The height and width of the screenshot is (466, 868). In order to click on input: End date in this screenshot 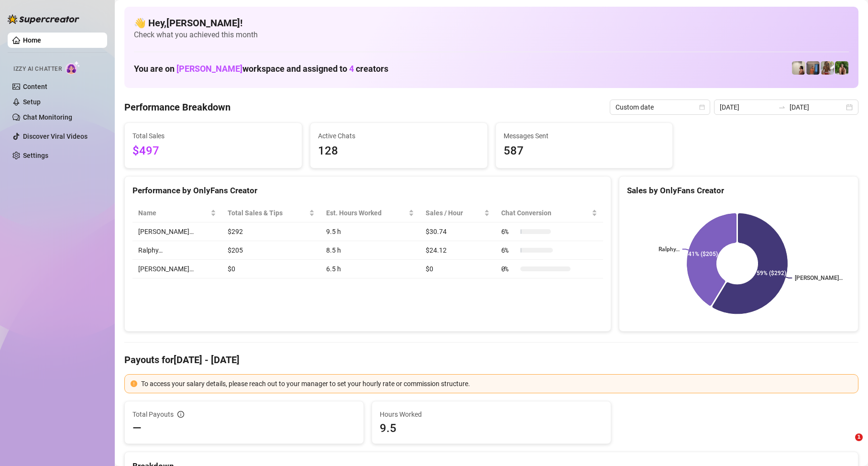, I will do `click(817, 107)`.